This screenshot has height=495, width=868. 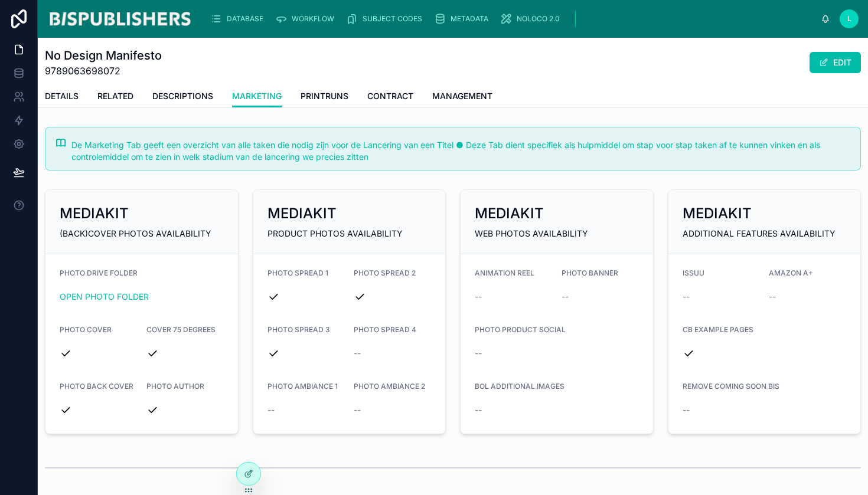 What do you see at coordinates (175, 386) in the screenshot?
I see `span: PHOTO AUTHOR` at bounding box center [175, 386].